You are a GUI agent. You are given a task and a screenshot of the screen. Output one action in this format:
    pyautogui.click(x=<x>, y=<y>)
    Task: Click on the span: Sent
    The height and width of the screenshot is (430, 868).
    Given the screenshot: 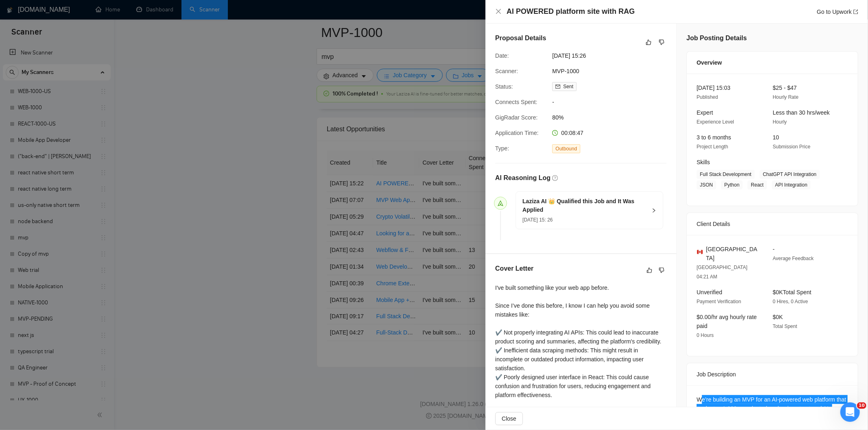 What is the action you would take?
    pyautogui.click(x=568, y=87)
    